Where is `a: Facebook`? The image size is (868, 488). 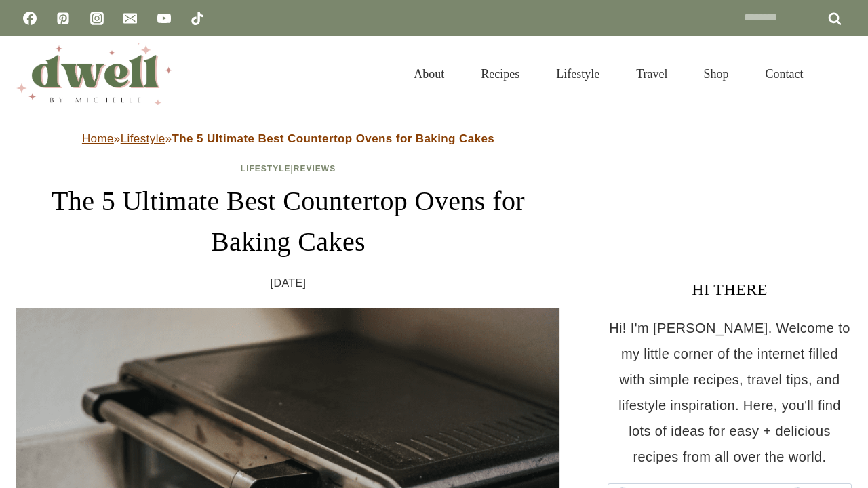 a: Facebook is located at coordinates (30, 18).